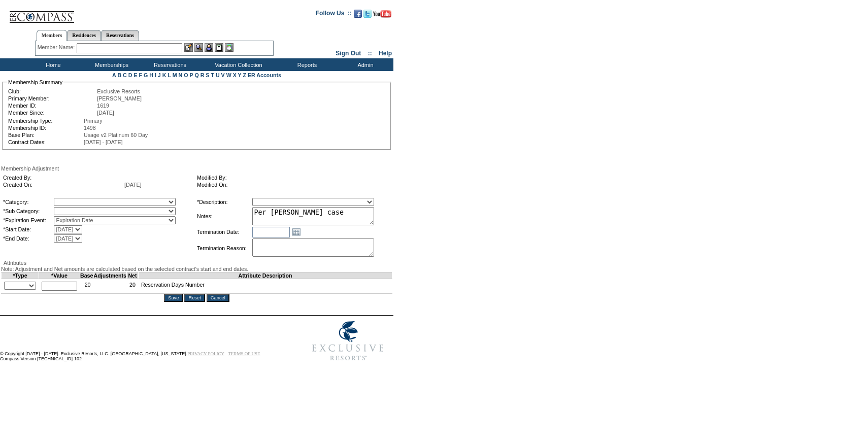  I want to click on td: Created By:, so click(63, 177).